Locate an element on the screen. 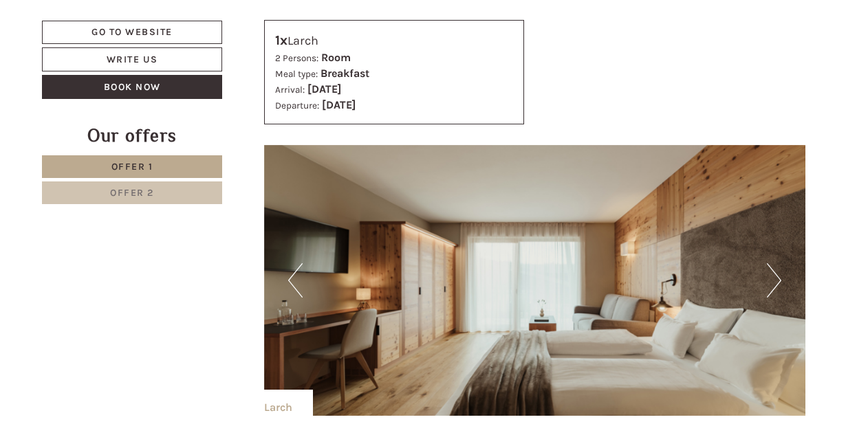 This screenshot has width=868, height=435. a: Write us is located at coordinates (132, 59).